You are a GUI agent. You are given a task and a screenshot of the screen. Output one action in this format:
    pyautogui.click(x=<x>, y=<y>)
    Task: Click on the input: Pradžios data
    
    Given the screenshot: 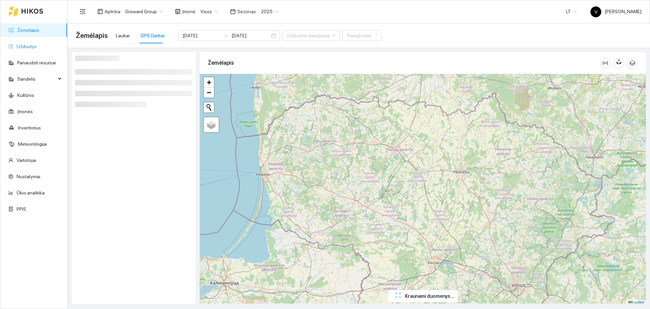 What is the action you would take?
    pyautogui.click(x=201, y=36)
    